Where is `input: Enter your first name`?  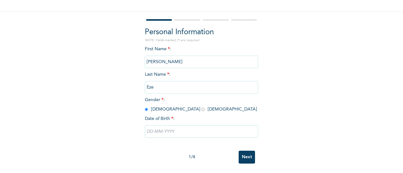 input: Enter your first name is located at coordinates (201, 62).